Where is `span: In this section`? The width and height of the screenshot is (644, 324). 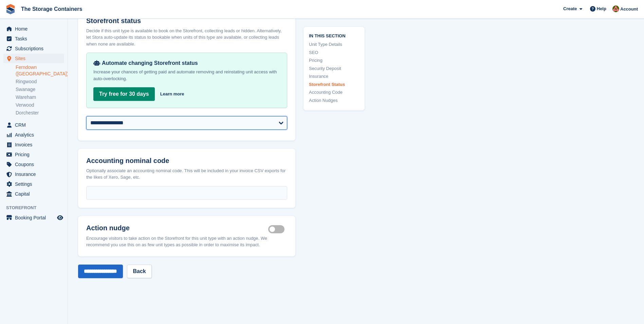 span: In this section is located at coordinates (334, 35).